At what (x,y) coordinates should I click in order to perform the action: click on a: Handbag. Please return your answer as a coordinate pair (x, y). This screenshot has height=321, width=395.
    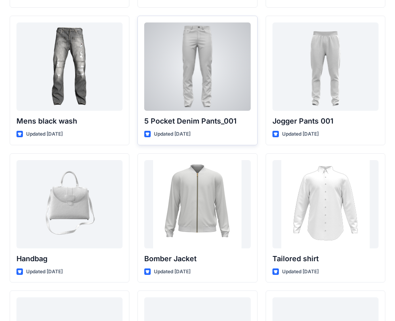
    Looking at the image, I should click on (69, 204).